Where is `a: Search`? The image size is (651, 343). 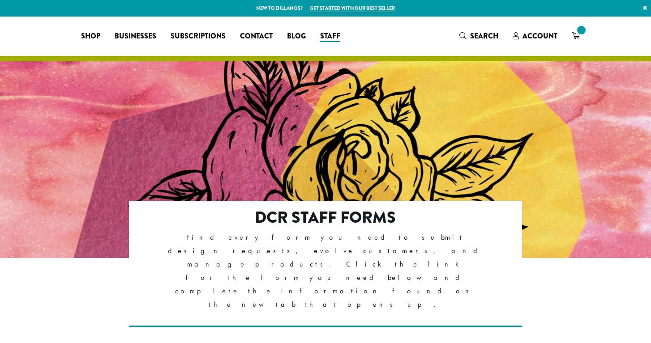 a: Search is located at coordinates (479, 36).